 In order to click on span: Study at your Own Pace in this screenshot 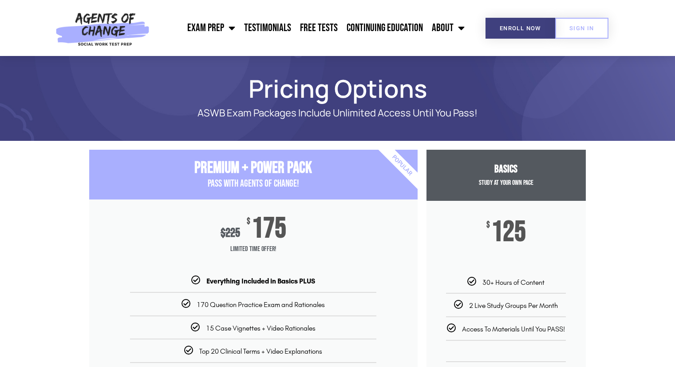, I will do `click(506, 182)`.